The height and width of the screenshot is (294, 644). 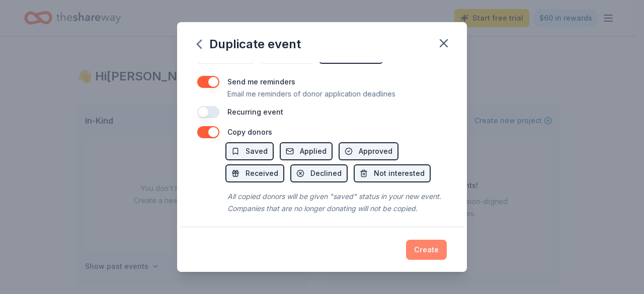 I want to click on span: Applied, so click(x=313, y=152).